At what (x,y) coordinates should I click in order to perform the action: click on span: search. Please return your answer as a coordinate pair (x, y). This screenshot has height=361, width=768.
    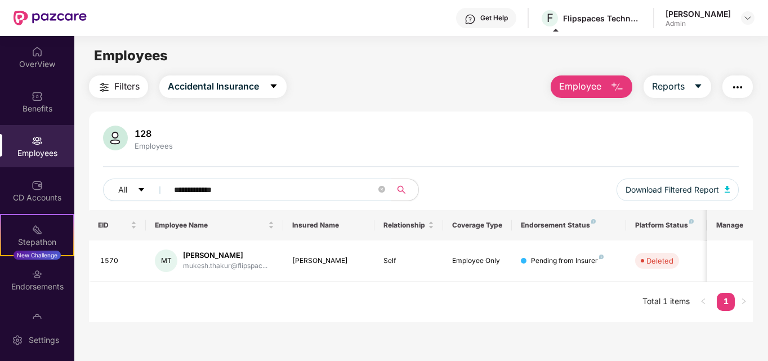
    Looking at the image, I should click on (401, 190).